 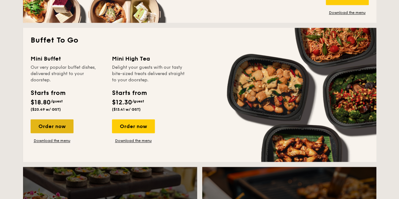 I want to click on div: Delight your guests with our tasty bite-sized treats delivered straight to your doorstep., so click(x=149, y=74).